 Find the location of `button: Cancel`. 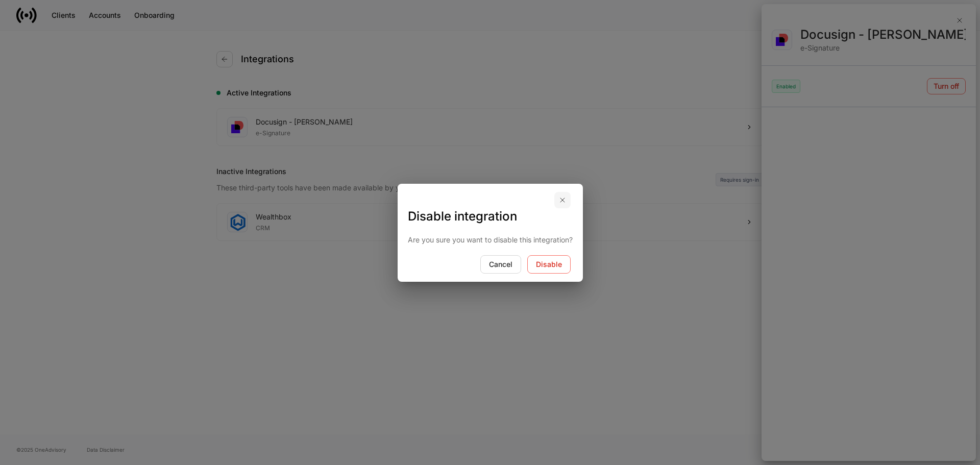

button: Cancel is located at coordinates (501, 265).